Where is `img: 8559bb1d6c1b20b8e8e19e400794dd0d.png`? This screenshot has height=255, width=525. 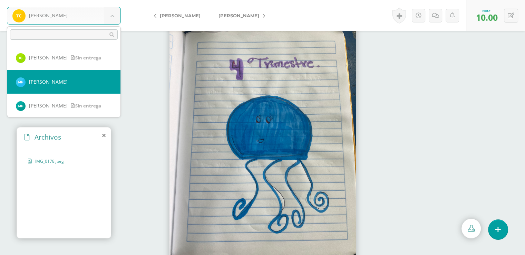 img: 8559bb1d6c1b20b8e8e19e400794dd0d.png is located at coordinates (21, 58).